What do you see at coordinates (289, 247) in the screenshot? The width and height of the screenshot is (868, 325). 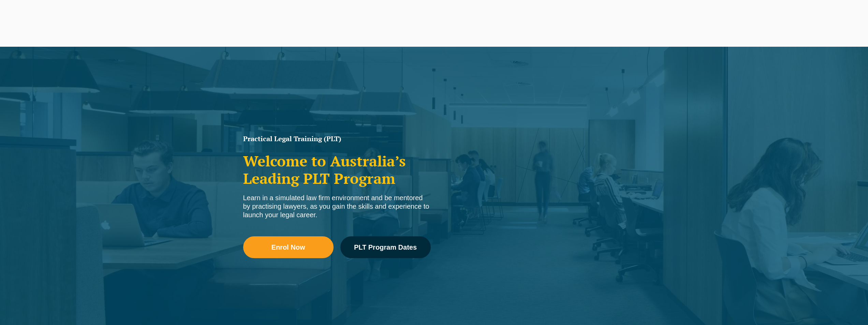 I see `span: Enrol Now` at bounding box center [289, 247].